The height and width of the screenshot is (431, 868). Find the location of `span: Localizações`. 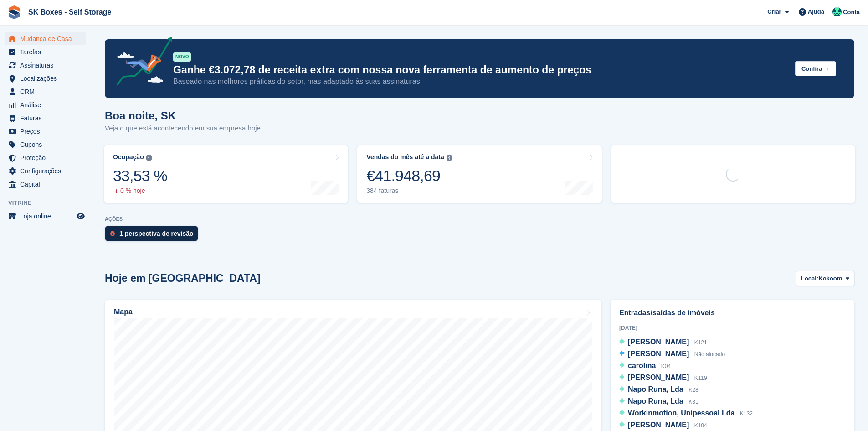

span: Localizações is located at coordinates (47, 79).